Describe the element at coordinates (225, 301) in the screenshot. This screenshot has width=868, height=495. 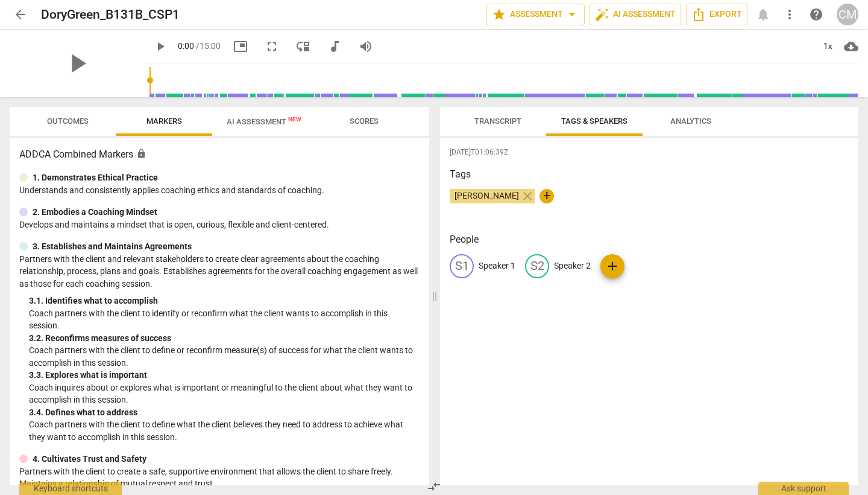
I see `div: 3. 1. Identifies what to accomplish` at that location.